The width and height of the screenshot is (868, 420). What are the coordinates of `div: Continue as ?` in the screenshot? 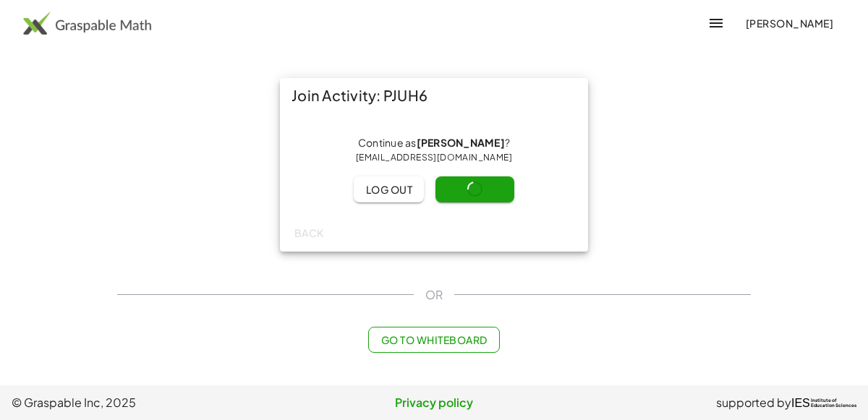 It's located at (434, 151).